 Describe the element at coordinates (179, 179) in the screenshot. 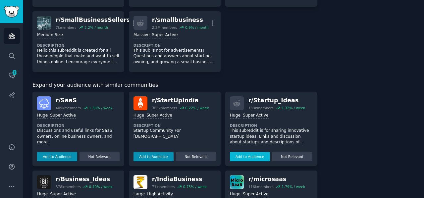

I see `div: r/ IndiaBusiness` at that location.